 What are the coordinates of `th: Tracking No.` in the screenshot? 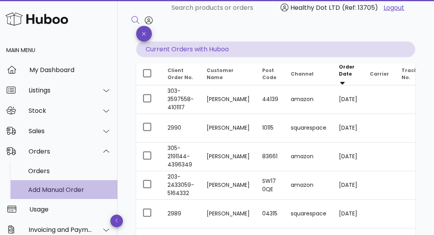 It's located at (414, 74).